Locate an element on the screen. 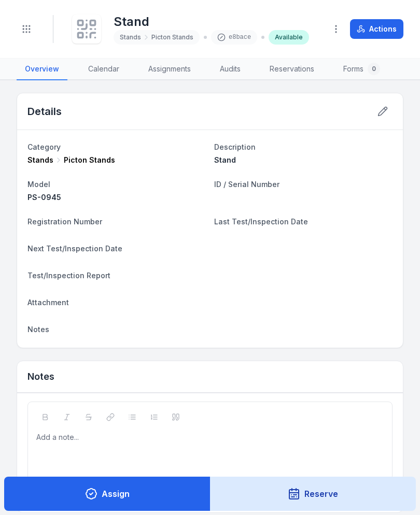 The height and width of the screenshot is (515, 420). div: Available is located at coordinates (288, 37).